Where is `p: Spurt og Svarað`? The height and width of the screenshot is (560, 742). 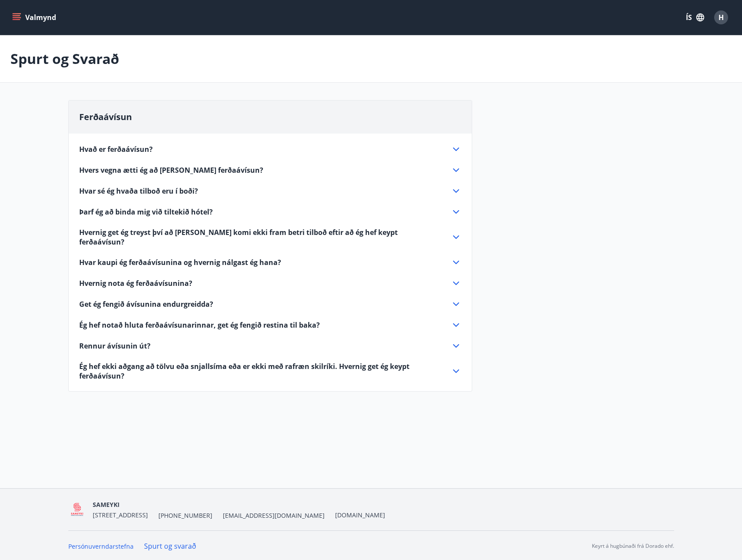 p: Spurt og Svarað is located at coordinates (65, 58).